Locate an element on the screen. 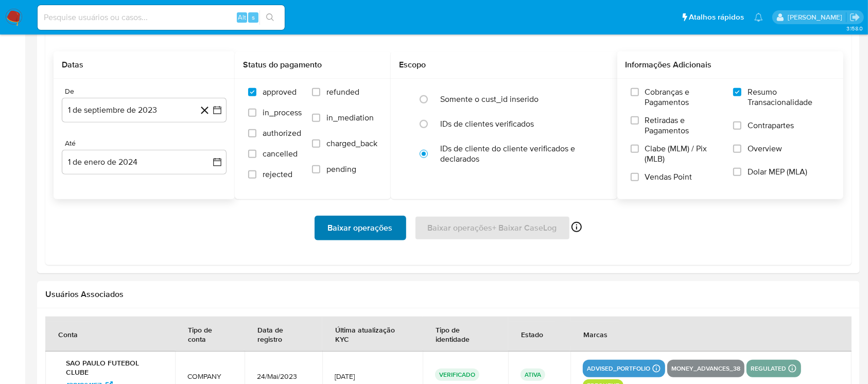  p: weverton.gomes@mercadopago.com.br is located at coordinates (816, 17).